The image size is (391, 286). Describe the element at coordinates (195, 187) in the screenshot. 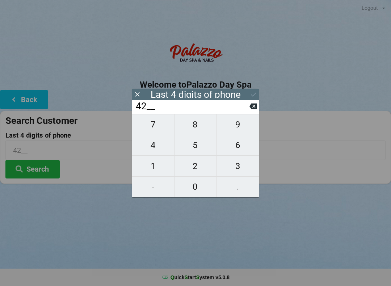

I see `button: 0` at that location.